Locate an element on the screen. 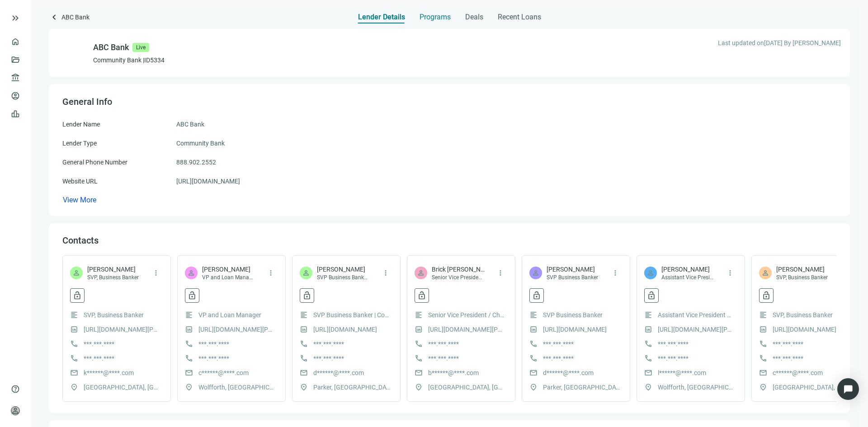 This screenshot has width=868, height=427. span: Lender Details is located at coordinates (382, 17).